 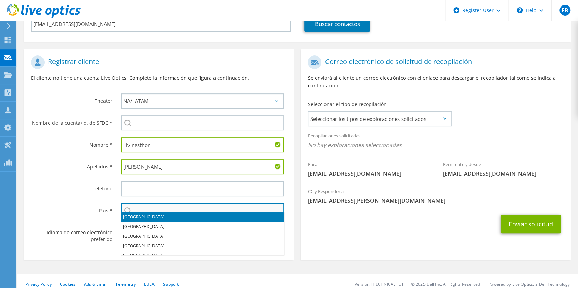 I want to click on li: © 2025 Dell Inc. All Rights Reserved, so click(x=445, y=284).